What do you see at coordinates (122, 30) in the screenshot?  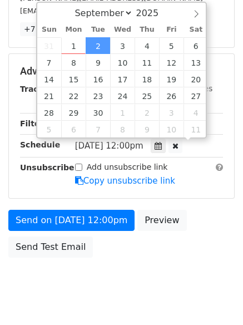 I see `span: Wed` at bounding box center [122, 30].